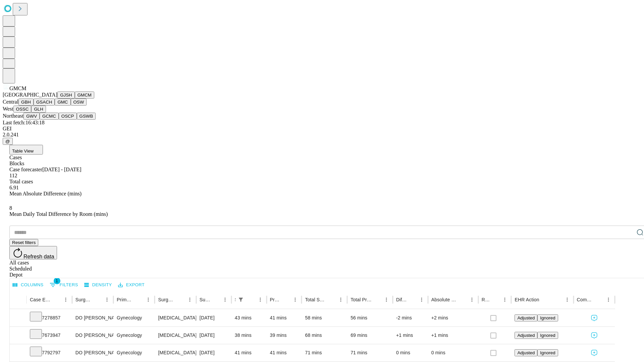 The height and width of the screenshot is (362, 644). Describe the element at coordinates (235, 300) in the screenshot. I see `div: Scheduled In Room Duration` at that location.